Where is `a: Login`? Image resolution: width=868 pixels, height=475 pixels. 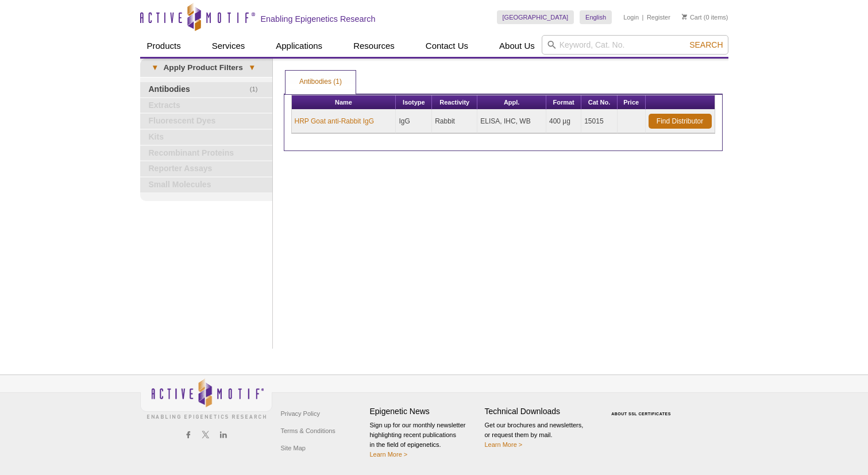 a: Login is located at coordinates (631, 17).